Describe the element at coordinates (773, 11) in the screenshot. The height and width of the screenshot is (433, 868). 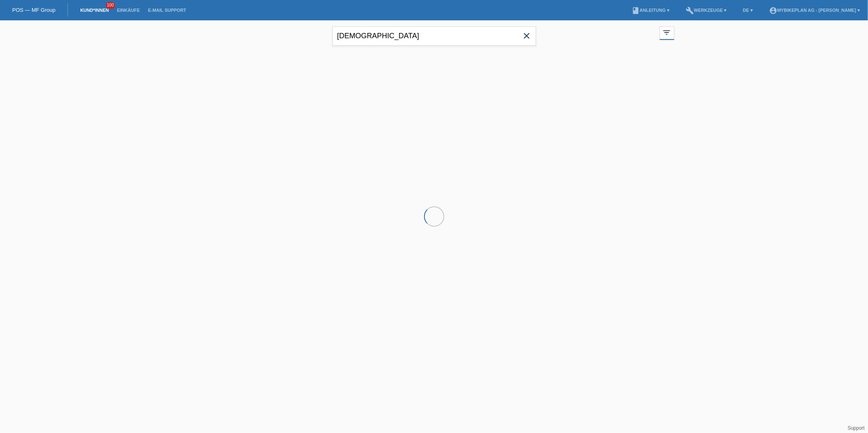
I see `i: account_circle` at that location.